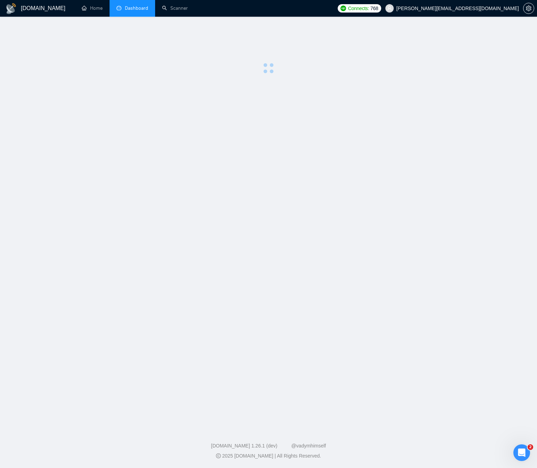  I want to click on img: upwork-logo.png, so click(343, 8).